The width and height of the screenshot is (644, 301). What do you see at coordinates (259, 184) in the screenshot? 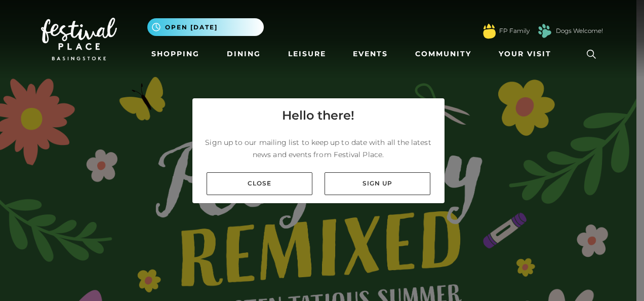
I see `a: Close` at bounding box center [259, 184].